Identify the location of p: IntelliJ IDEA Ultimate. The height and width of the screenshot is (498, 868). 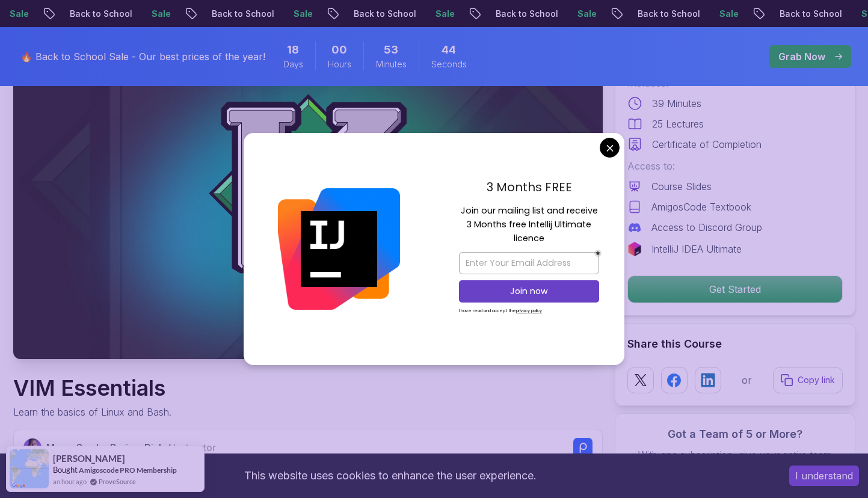
(696, 249).